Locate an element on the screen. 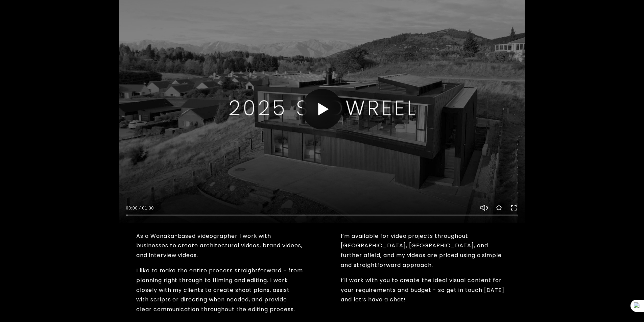 The width and height of the screenshot is (644, 322). input: Seek is located at coordinates (322, 215).